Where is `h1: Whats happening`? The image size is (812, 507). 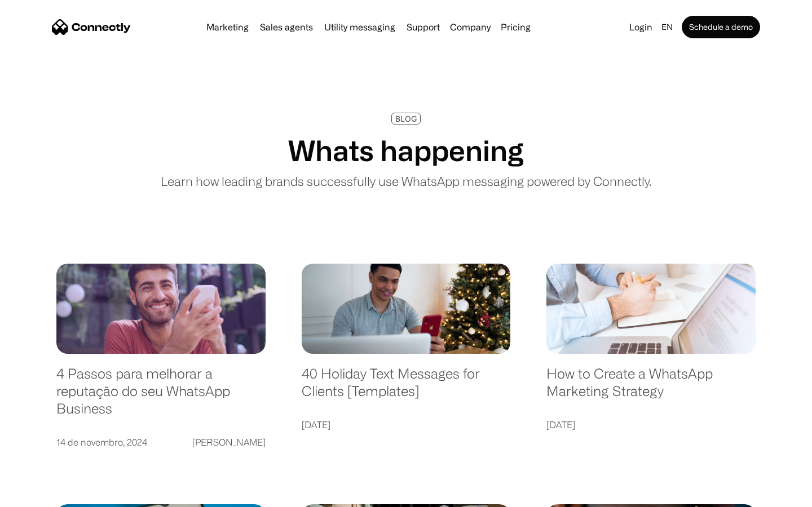
h1: Whats happening is located at coordinates (406, 150).